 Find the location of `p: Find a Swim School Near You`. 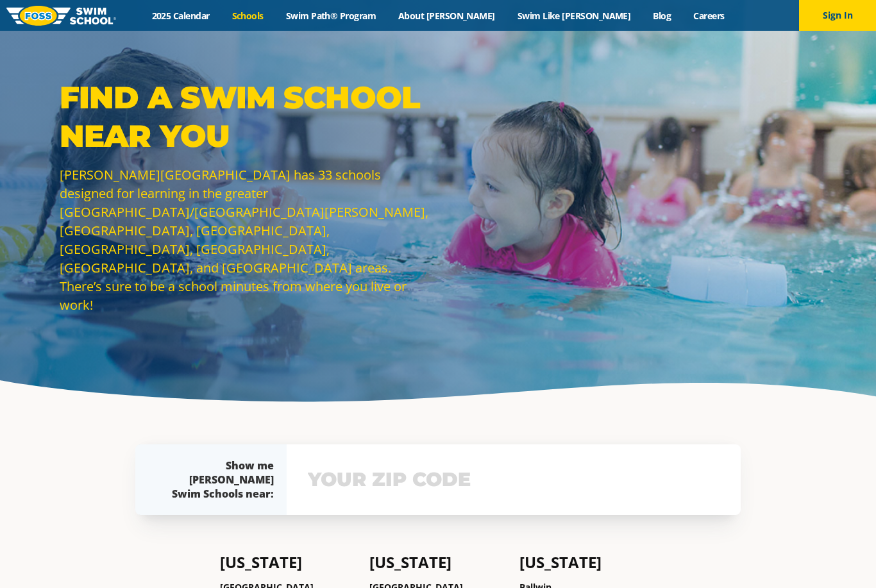

p: Find a Swim School Near You is located at coordinates (245, 117).